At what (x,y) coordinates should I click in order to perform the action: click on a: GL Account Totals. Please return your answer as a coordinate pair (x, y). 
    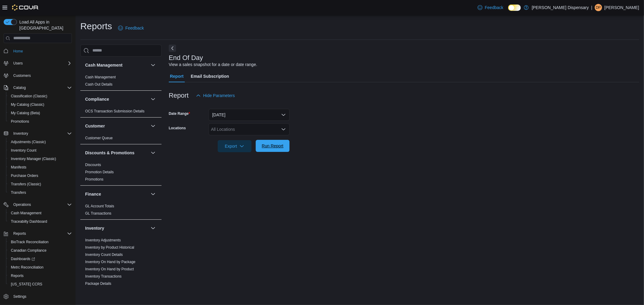
    Looking at the image, I should click on (99, 206).